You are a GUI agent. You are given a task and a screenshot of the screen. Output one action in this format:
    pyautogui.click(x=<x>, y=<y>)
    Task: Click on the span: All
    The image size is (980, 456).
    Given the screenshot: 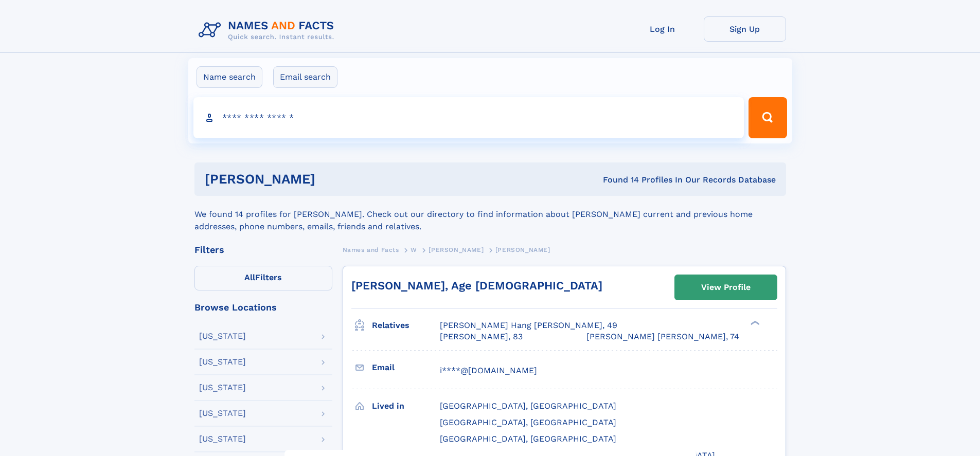 What is the action you would take?
    pyautogui.click(x=250, y=277)
    